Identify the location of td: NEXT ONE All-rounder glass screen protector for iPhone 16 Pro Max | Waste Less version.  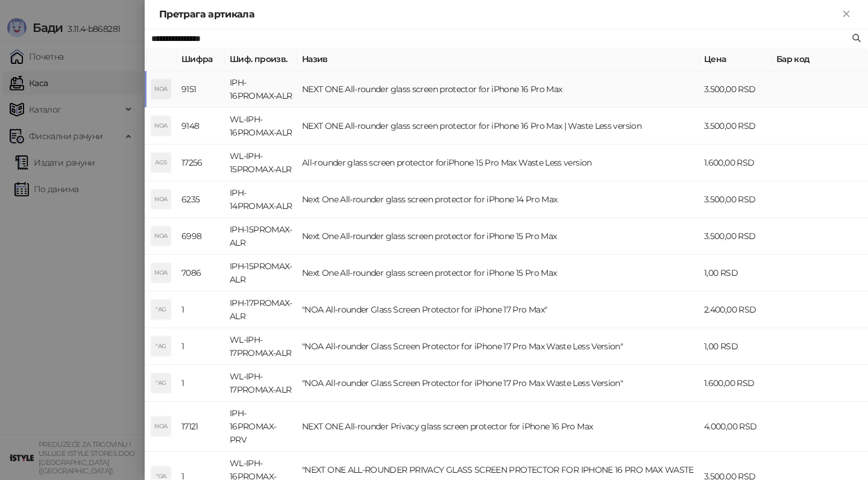
(498, 126).